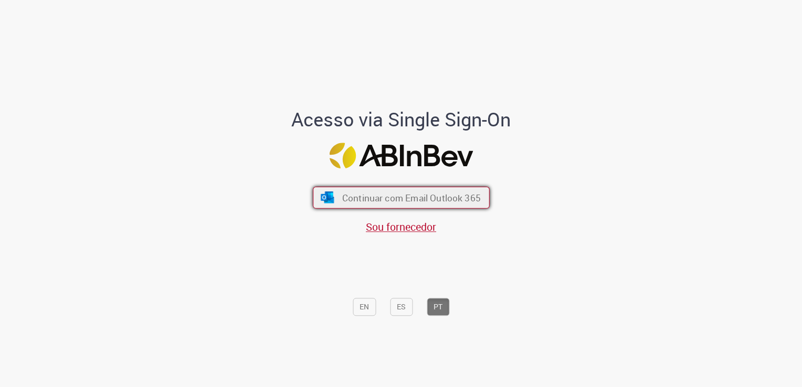 This screenshot has height=387, width=802. What do you see at coordinates (411, 198) in the screenshot?
I see `span: Continuar com Email Outlook 365` at bounding box center [411, 198].